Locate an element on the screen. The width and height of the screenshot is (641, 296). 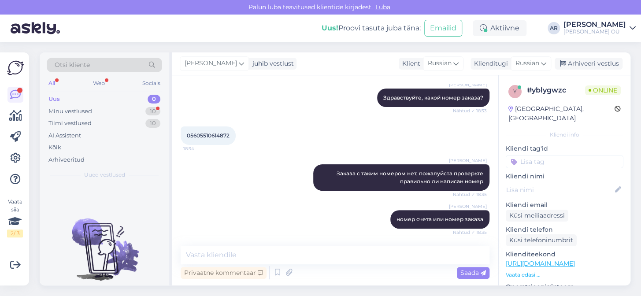
span: 05605510614872 is located at coordinates (208, 135).